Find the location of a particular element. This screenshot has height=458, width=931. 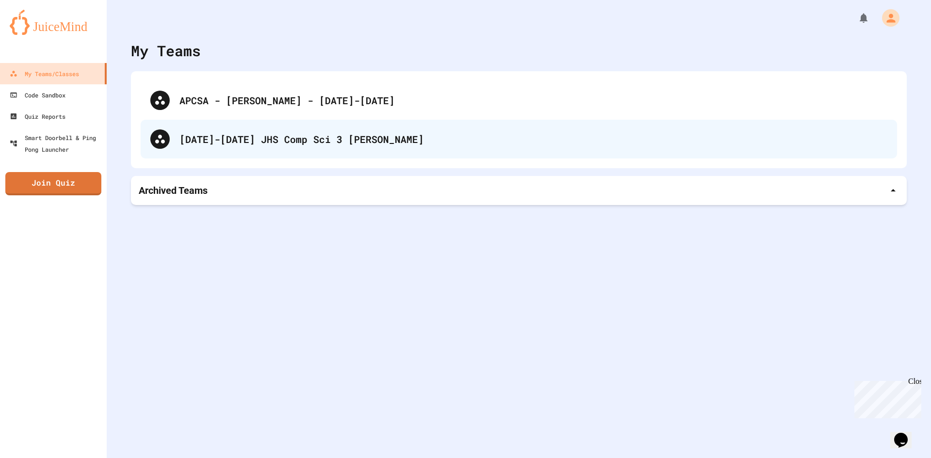

div: My Teams/Classes is located at coordinates (44, 74).